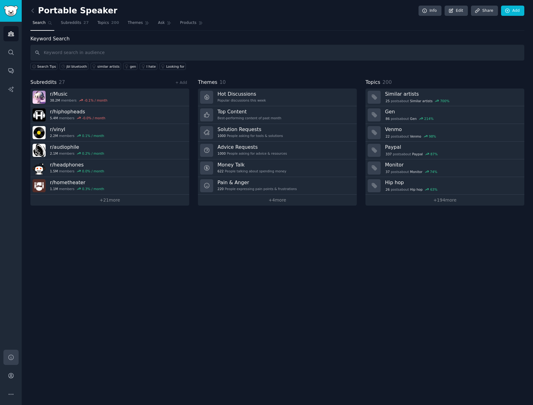 This screenshot has height=405, width=533. Describe the element at coordinates (135, 23) in the screenshot. I see `span: Themes` at that location.